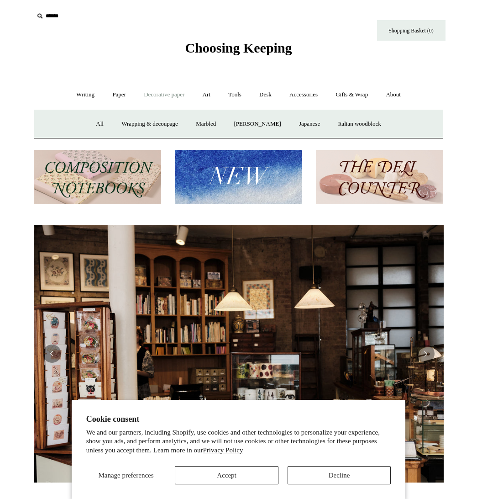 The height and width of the screenshot is (499, 477). I want to click on img: 20250131 INSIDE OF THE SHOP.jpg__PID:b9484a69-a10a-4bde-9e8d-1408d3d5e6ad, so click(239, 353).